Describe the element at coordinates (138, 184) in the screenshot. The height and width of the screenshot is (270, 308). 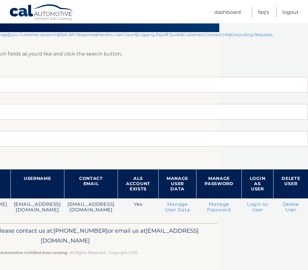
I see `th: ALS Account Exists` at that location.